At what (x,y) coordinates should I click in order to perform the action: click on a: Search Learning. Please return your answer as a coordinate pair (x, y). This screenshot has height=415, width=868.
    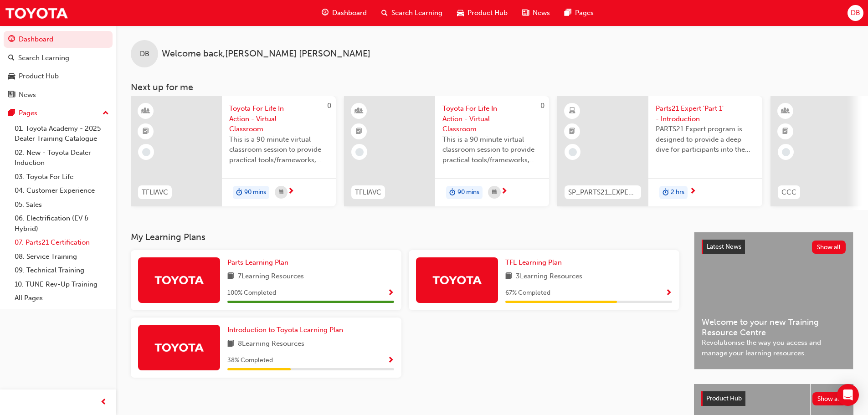
    Looking at the image, I should click on (58, 58).